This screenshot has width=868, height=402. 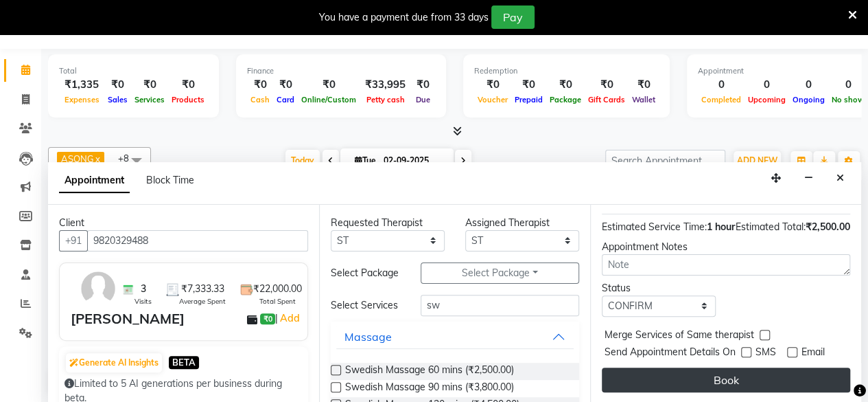 What do you see at coordinates (365, 273) in the screenshot?
I see `div: Select Package` at bounding box center [365, 273].